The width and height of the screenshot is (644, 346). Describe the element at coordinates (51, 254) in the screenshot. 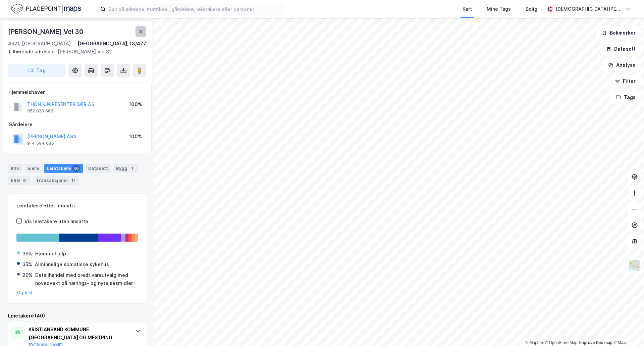

I see `div: Hjemmehjelp` at that location.